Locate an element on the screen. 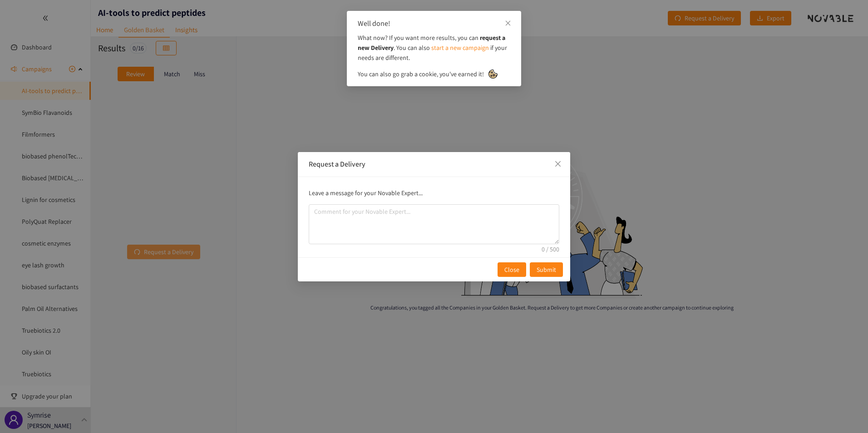 The image size is (868, 433). span: Submit is located at coordinates (546, 270).